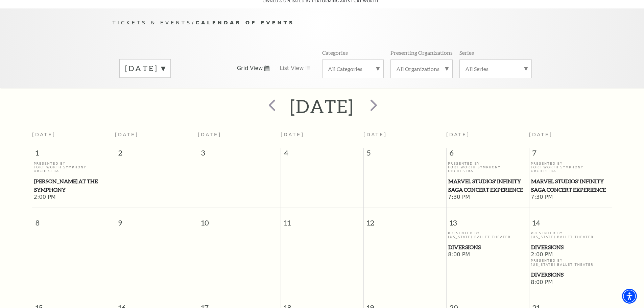  Describe the element at coordinates (630, 296) in the screenshot. I see `div: Accessibility Menu` at that location.